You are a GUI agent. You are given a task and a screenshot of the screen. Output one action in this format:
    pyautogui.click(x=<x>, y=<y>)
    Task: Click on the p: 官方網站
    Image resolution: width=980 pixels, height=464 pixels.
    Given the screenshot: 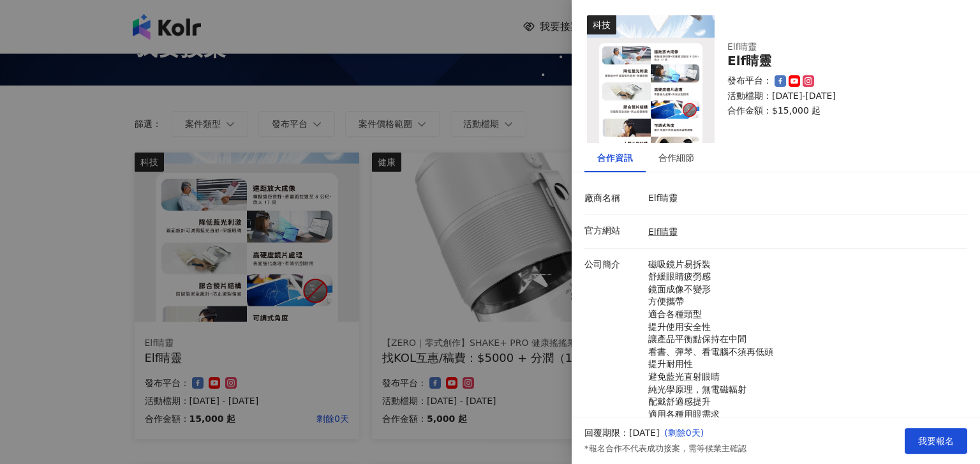 What is the action you would take?
    pyautogui.click(x=613, y=231)
    